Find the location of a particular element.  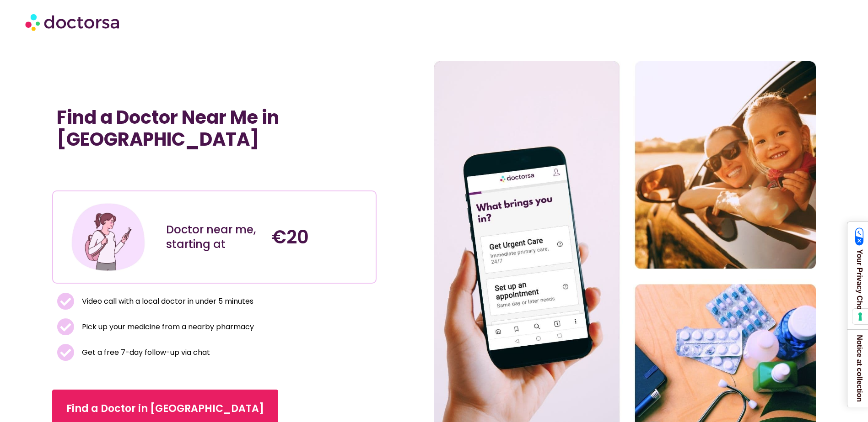

img: Illustration depicting a young woman in a casual outfit, engaged with her smartphone. She has a p... is located at coordinates (108, 237).